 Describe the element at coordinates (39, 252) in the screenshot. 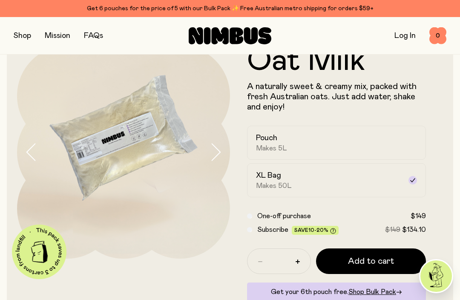

I see `img: illustration-carton.png` at that location.